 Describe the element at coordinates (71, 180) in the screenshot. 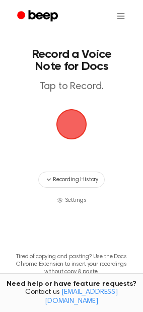

I see `button: Recording History` at that location.